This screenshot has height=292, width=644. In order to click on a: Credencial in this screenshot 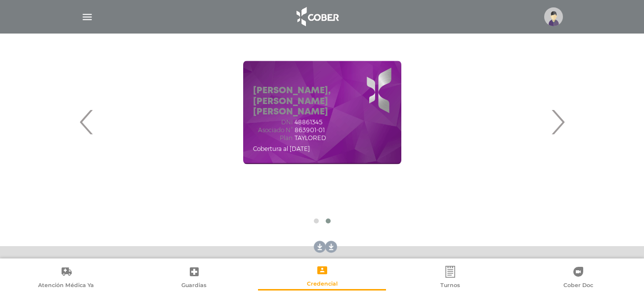, I will do `click(322, 277)`.